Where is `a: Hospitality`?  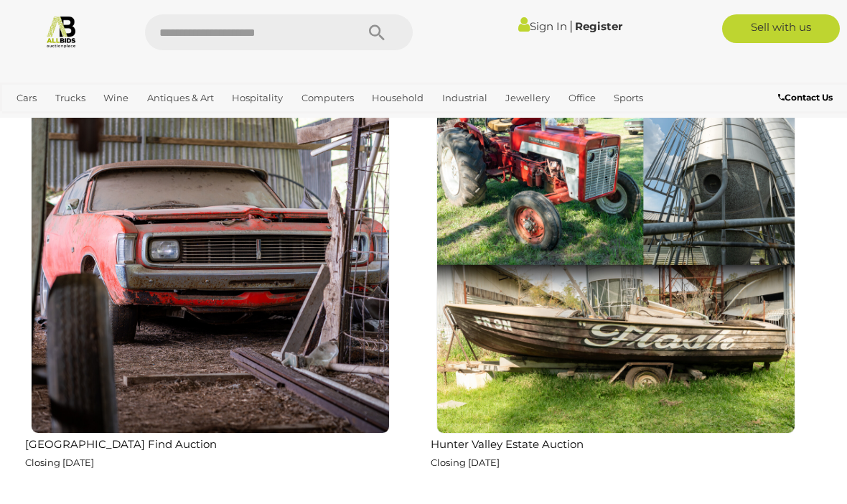 a: Hospitality is located at coordinates (257, 98).